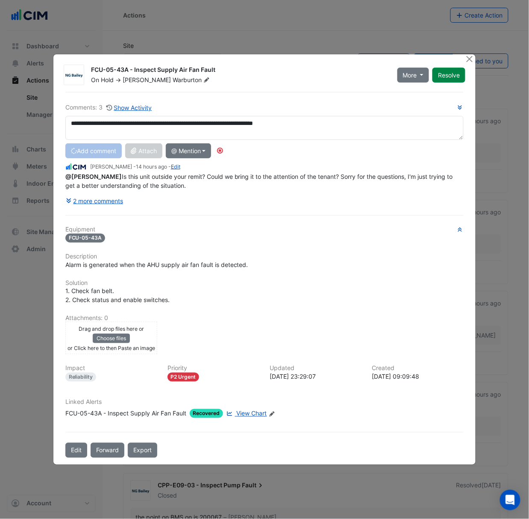  I want to click on h6: Created, so click(418, 368).